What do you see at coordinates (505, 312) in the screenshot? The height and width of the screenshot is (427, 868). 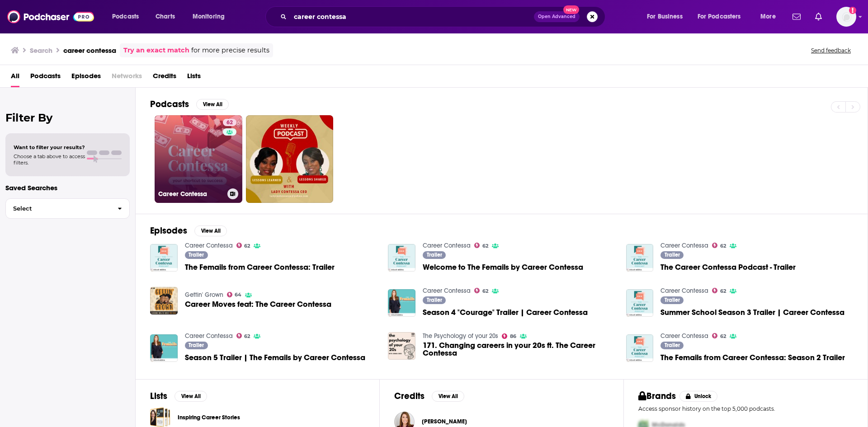 I see `span: Season 4 "Courage" Trailer | Career Contessa` at bounding box center [505, 312].